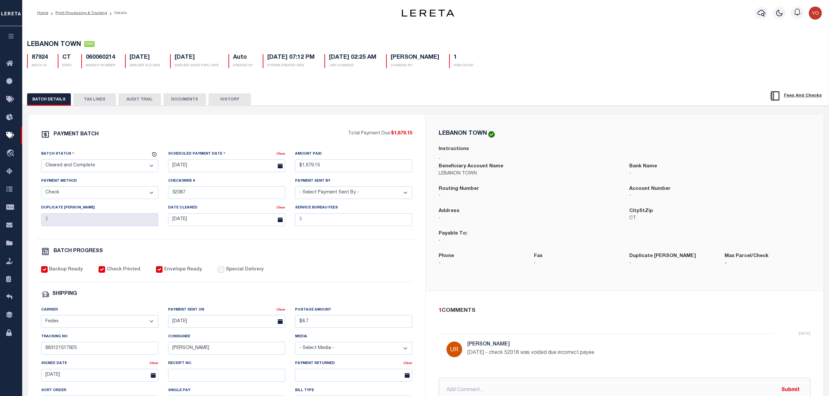 This screenshot has height=396, width=829. What do you see at coordinates (66, 270) in the screenshot?
I see `label: Backup Ready` at bounding box center [66, 270].